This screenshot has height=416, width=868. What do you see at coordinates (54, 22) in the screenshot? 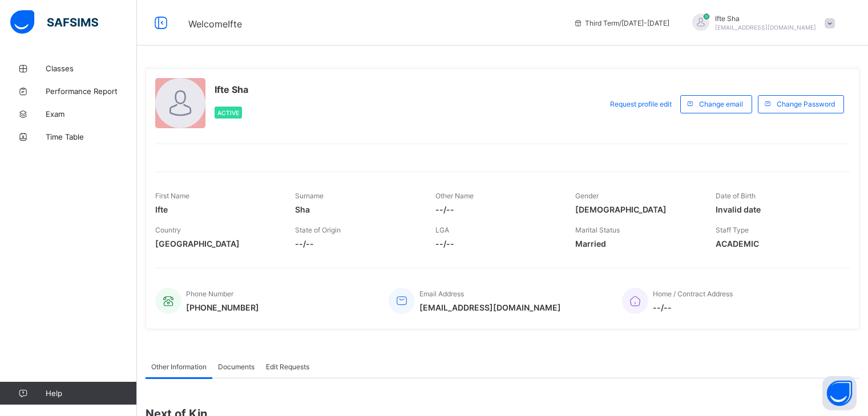
I see `img: safsims` at bounding box center [54, 22].